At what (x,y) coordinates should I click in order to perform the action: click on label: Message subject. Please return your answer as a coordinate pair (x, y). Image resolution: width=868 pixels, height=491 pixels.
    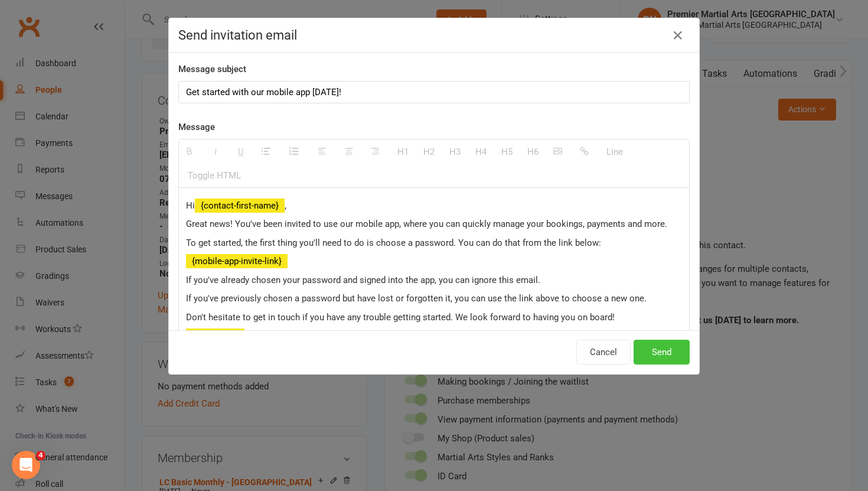
    Looking at the image, I should click on (212, 69).